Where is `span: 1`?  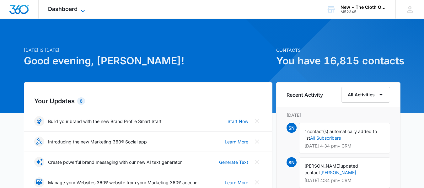 span: 1 is located at coordinates (306, 131).